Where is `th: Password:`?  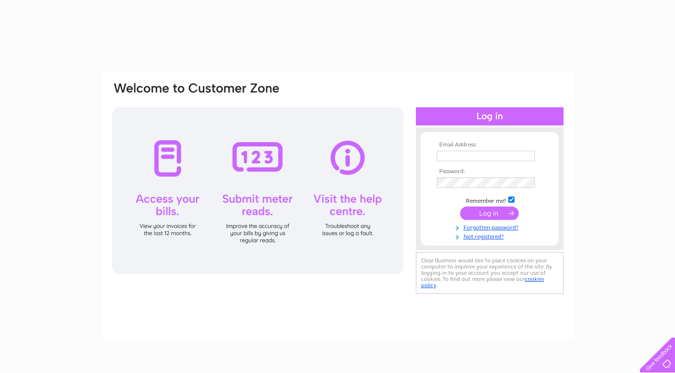
th: Password: is located at coordinates (490, 172).